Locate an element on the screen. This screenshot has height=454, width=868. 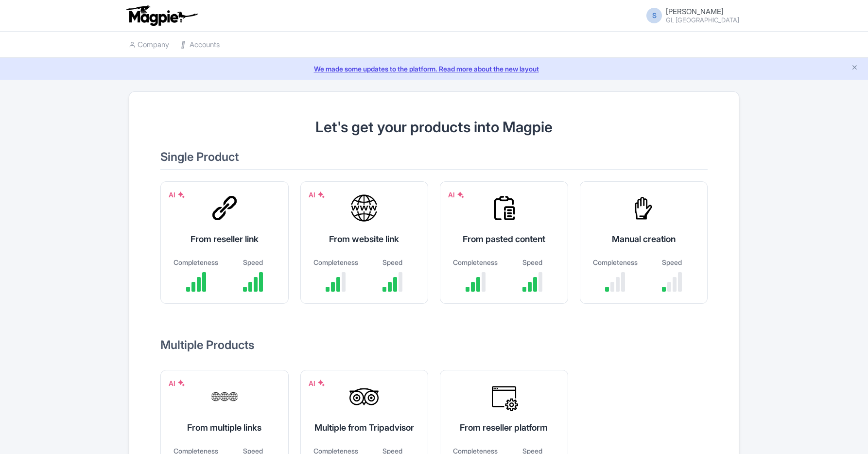
h2: Single Product is located at coordinates (434, 160).